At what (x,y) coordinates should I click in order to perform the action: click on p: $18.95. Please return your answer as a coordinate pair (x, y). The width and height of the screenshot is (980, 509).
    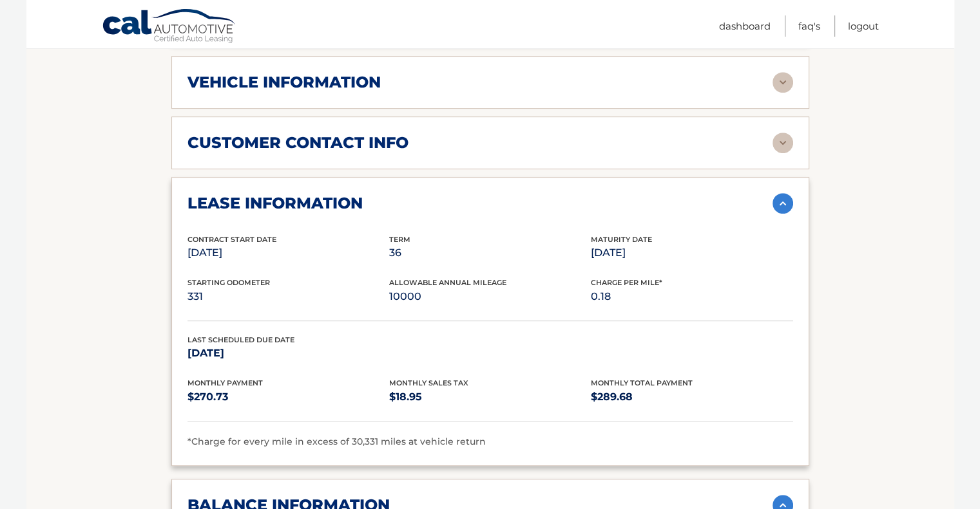
    Looking at the image, I should click on (490, 397).